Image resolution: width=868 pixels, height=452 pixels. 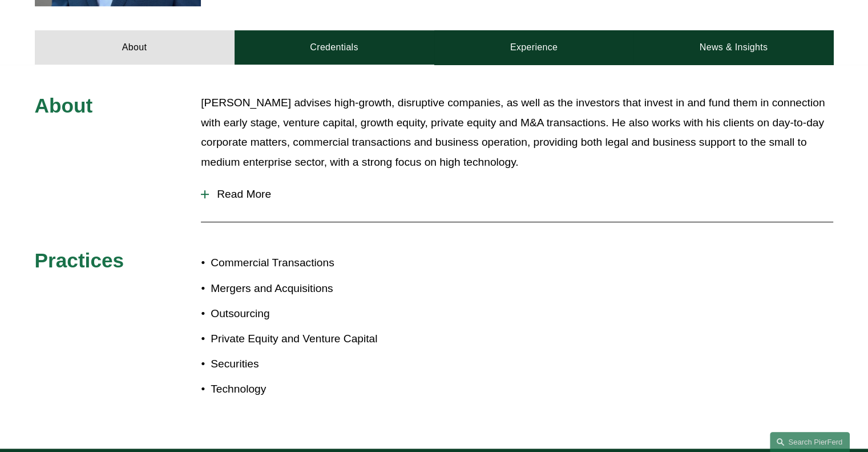 I want to click on a: About, so click(x=135, y=47).